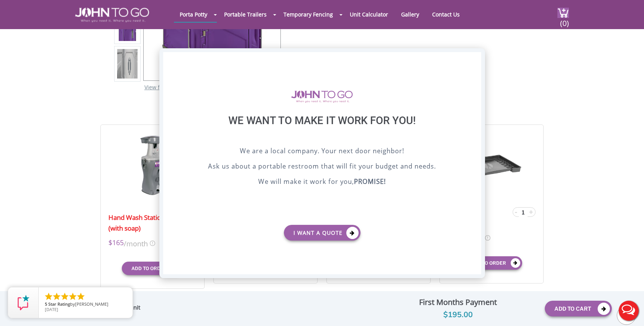 The height and width of the screenshot is (326, 644). What do you see at coordinates (322, 167) in the screenshot?
I see `p: Ask us about a portable restroom that will fit your budget and needs.` at bounding box center [322, 167].